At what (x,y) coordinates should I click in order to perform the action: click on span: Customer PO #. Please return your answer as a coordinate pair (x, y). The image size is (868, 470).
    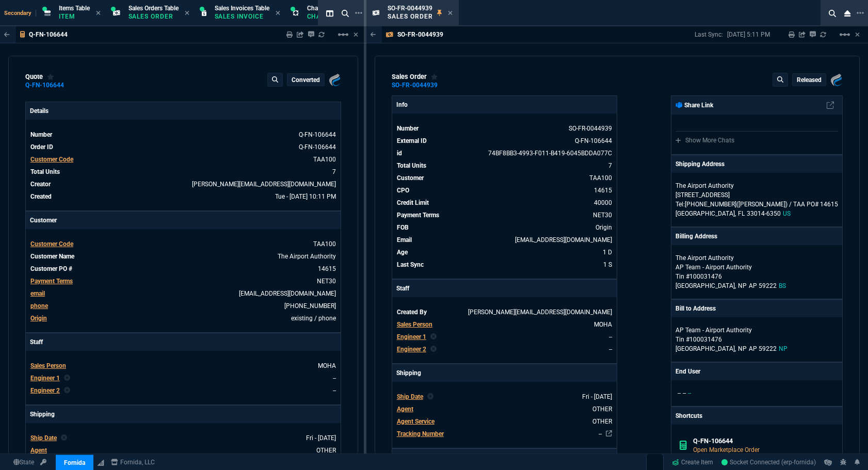
    Looking at the image, I should click on (51, 269).